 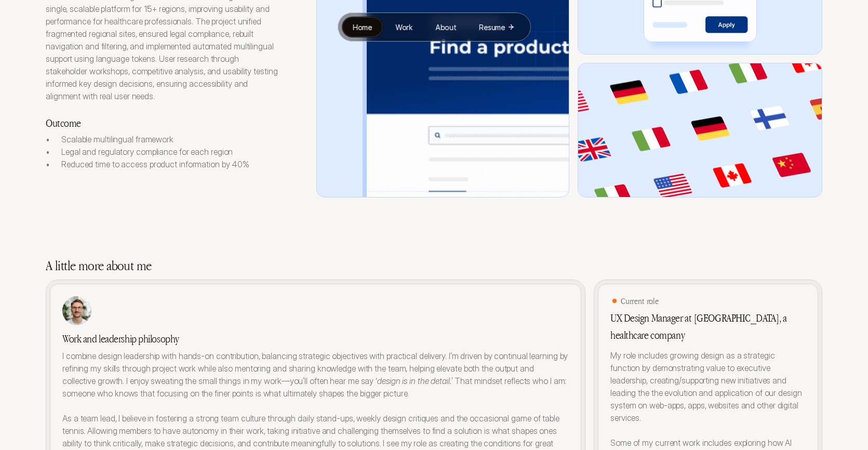 What do you see at coordinates (446, 27) in the screenshot?
I see `a: About` at bounding box center [446, 27].